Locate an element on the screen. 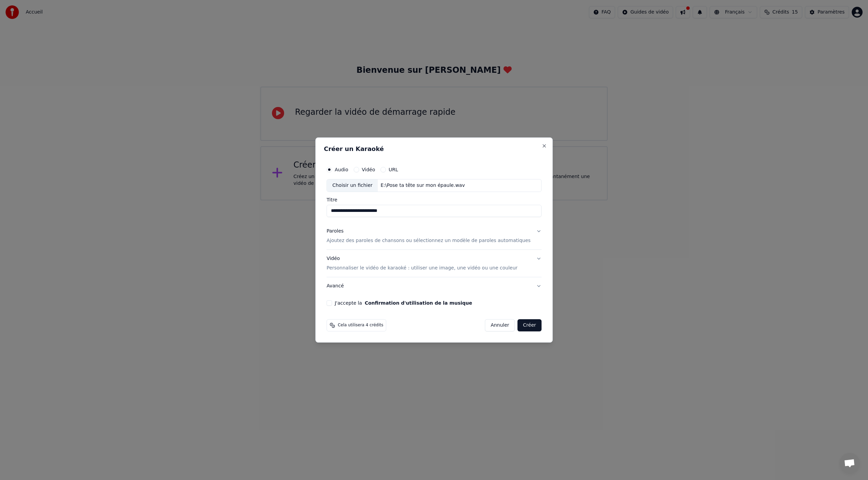  label: Audio is located at coordinates (341, 170).